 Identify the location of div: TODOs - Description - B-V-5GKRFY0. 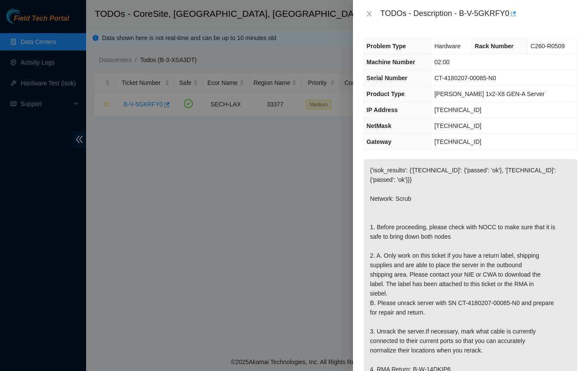
(479, 14).